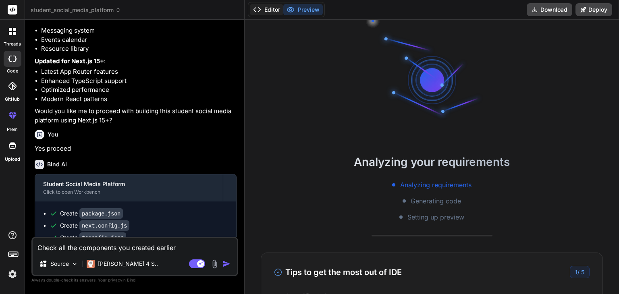 The width and height of the screenshot is (619, 294). Describe the element at coordinates (69, 61) in the screenshot. I see `strong: Updated for Next.js 15+` at that location.